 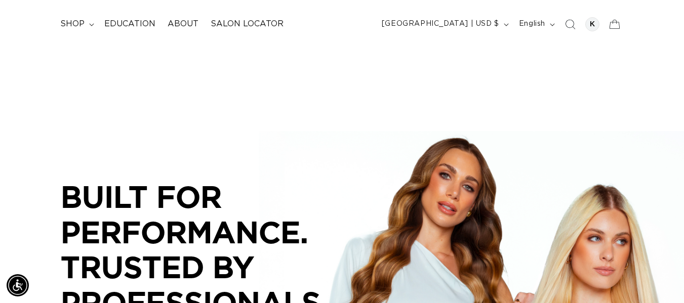 I want to click on span: shop, so click(x=72, y=24).